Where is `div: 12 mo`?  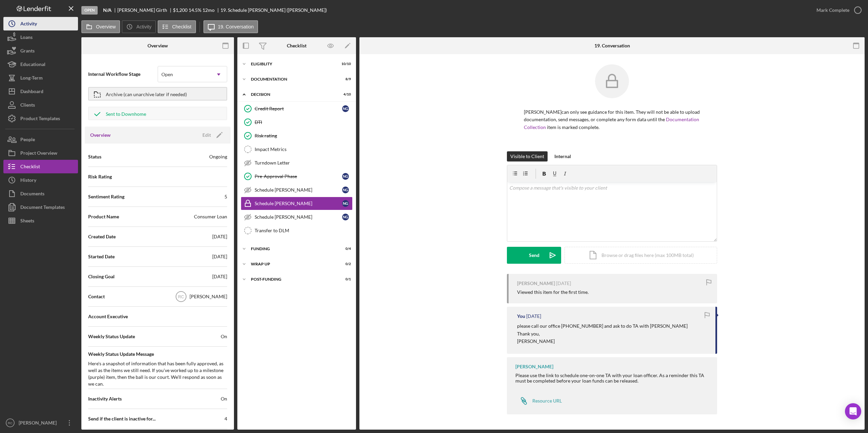
div: 12 mo is located at coordinates (208, 10).